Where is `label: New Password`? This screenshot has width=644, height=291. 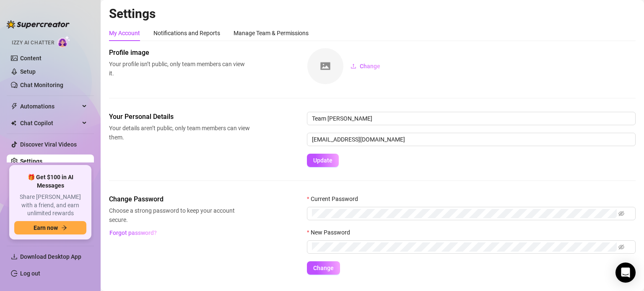
label: New Password is located at coordinates (331, 232).